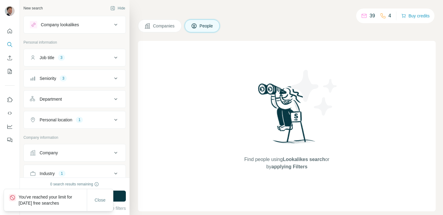 This screenshot has width=443, height=215. I want to click on button: Buy credits, so click(416, 16).